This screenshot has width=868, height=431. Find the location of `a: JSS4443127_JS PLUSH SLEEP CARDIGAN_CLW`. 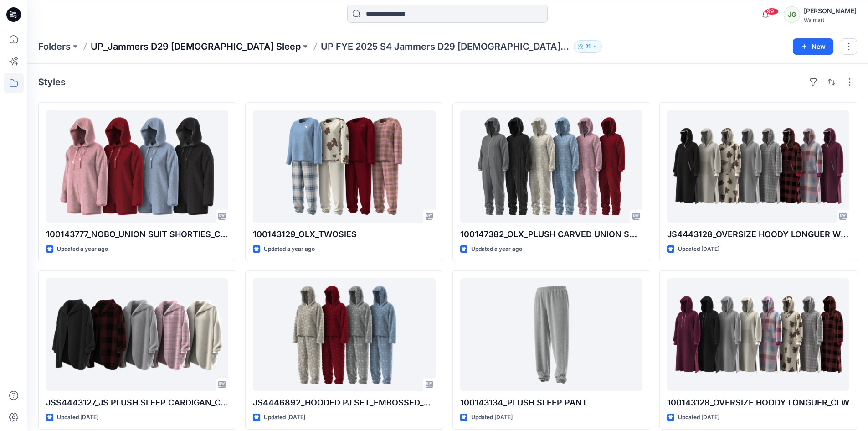

a: JSS4443127_JS PLUSH SLEEP CARDIGAN_CLW is located at coordinates (137, 334).